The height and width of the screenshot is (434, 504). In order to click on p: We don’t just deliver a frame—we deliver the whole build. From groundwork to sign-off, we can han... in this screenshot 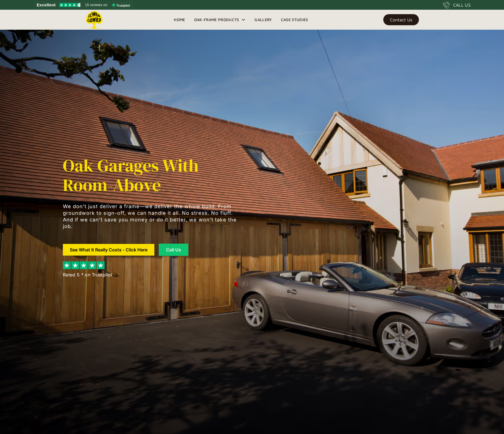, I will do `click(152, 217)`.